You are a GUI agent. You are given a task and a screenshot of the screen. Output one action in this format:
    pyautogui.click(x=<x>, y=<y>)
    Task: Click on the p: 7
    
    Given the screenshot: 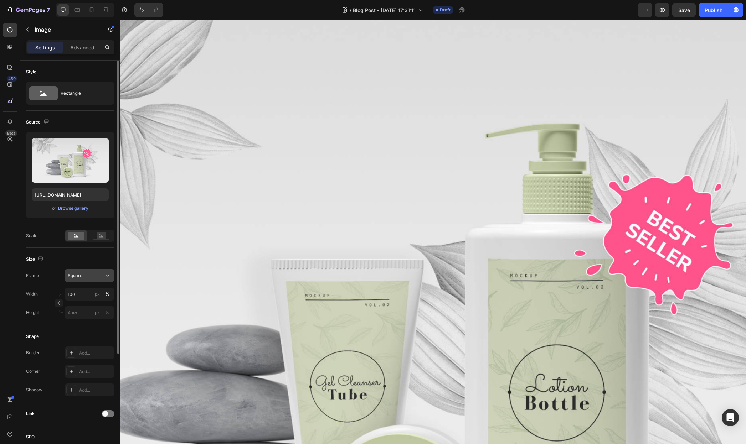 What is the action you would take?
    pyautogui.click(x=48, y=10)
    